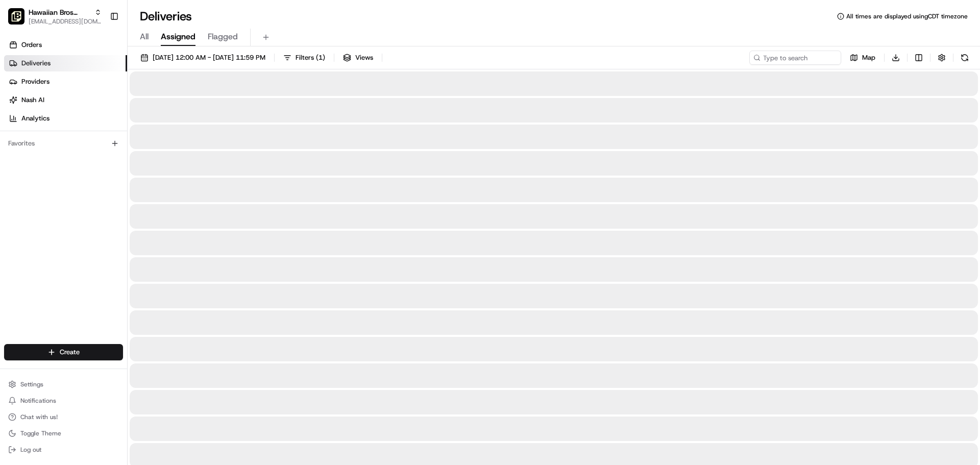 Image resolution: width=980 pixels, height=465 pixels. Describe the element at coordinates (41, 433) in the screenshot. I see `span: Toggle Theme` at that location.